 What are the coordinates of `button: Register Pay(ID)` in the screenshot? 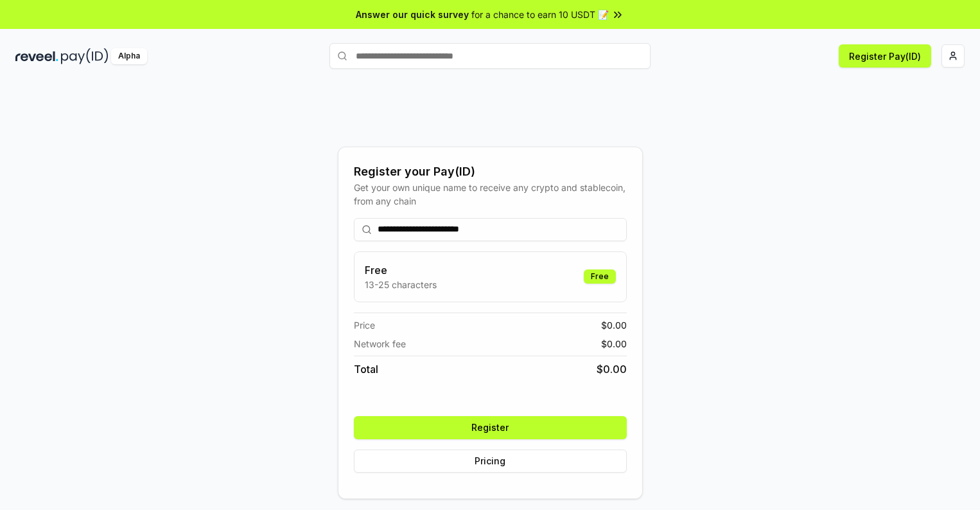 It's located at (885, 56).